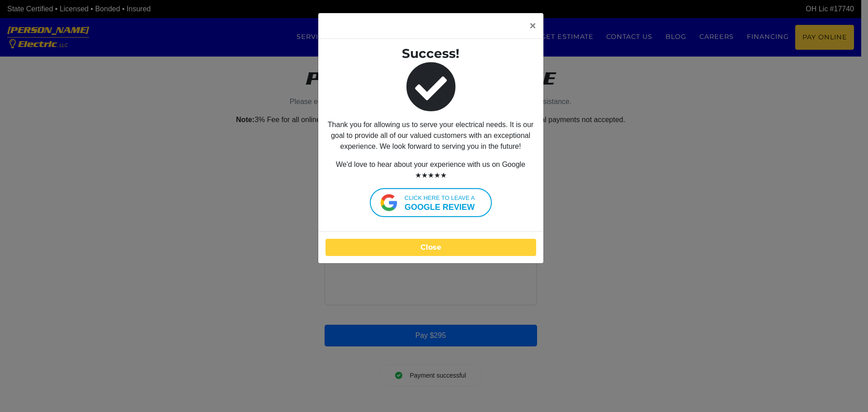  Describe the element at coordinates (440, 207) in the screenshot. I see `strong: google review` at that location.